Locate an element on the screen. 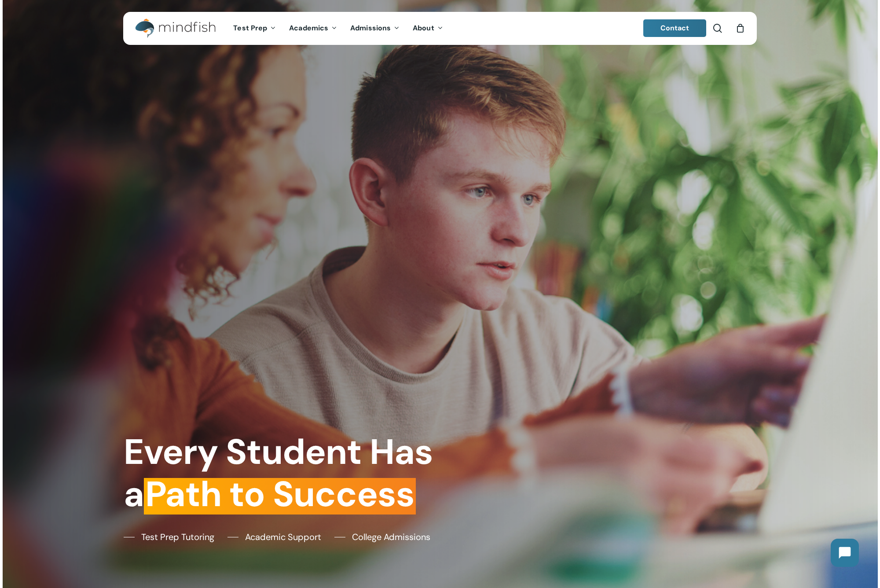 This screenshot has width=880, height=588. em: Path to Success is located at coordinates (280, 494).